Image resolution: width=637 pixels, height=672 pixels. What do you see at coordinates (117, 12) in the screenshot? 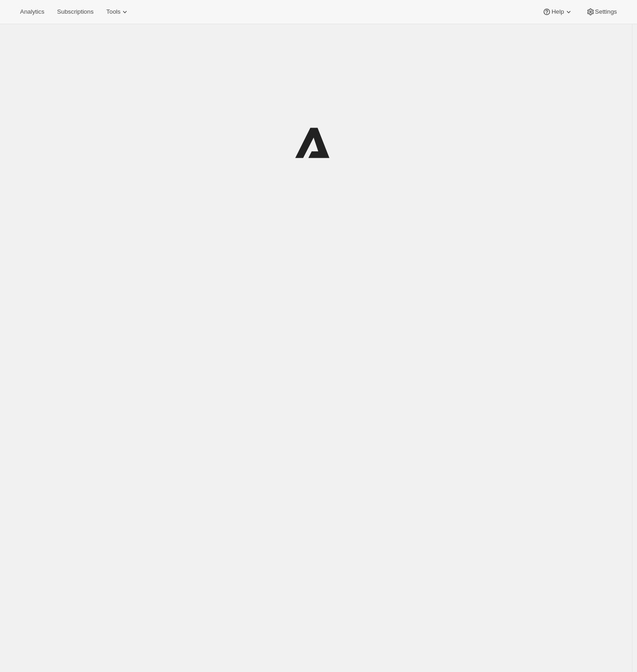
I see `button: Tools` at bounding box center [117, 12].